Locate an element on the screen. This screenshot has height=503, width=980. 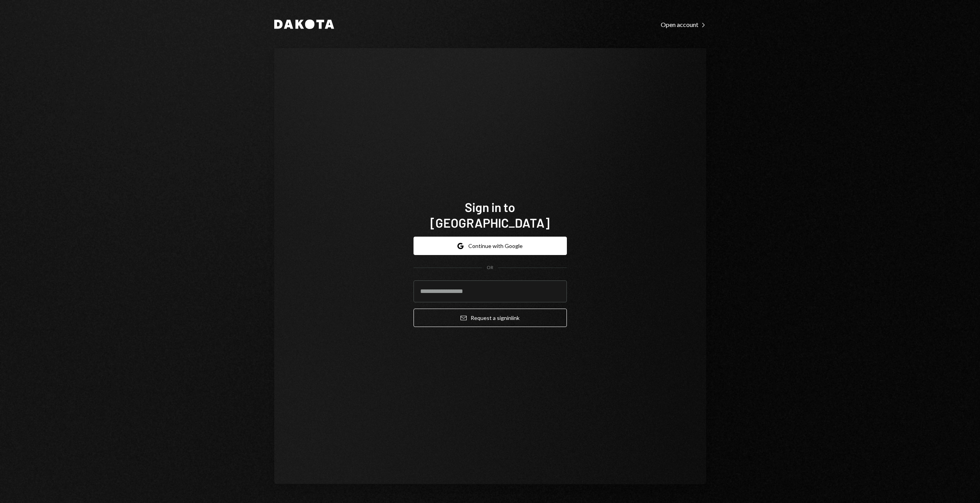
div: OR is located at coordinates (490, 267).